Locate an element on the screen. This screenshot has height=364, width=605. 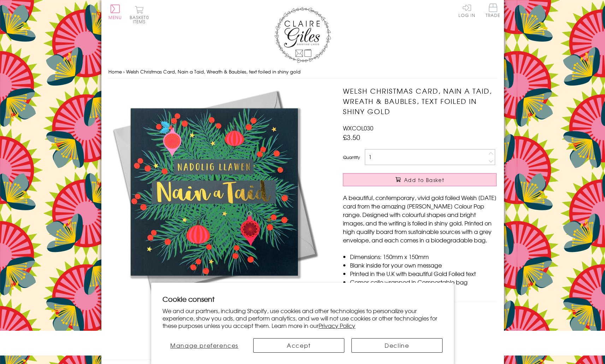
button: Add to Basket is located at coordinates (420, 179).